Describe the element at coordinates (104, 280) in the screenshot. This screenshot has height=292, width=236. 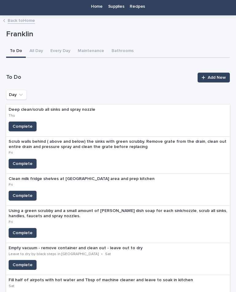
I see `p: Fill half of airpots with hot water and Tbsp of machine cleaner and leave to soak in kitchen` at that location.